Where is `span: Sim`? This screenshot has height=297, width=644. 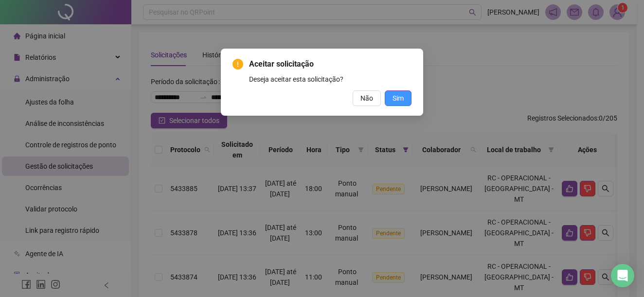 span: Sim is located at coordinates (398, 98).